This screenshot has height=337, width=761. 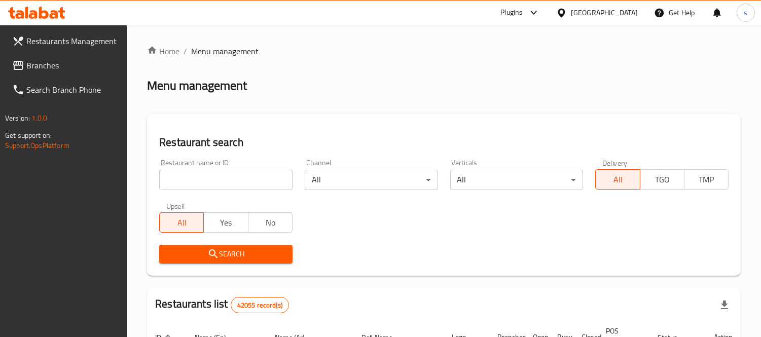 I want to click on span: No, so click(x=270, y=222).